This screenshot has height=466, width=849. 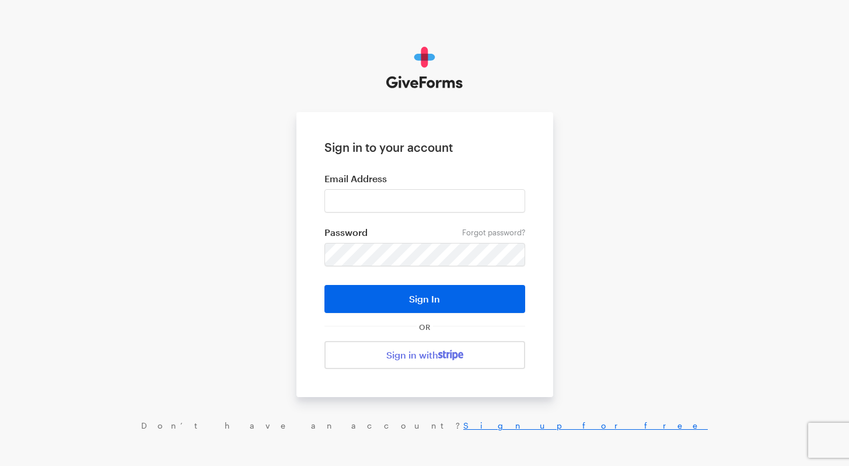 I want to click on img: stripe-07469f1003232ad58a8838275b02f7af1ac9ba95304e10fa954b414cd571f63b.svg, so click(x=450, y=355).